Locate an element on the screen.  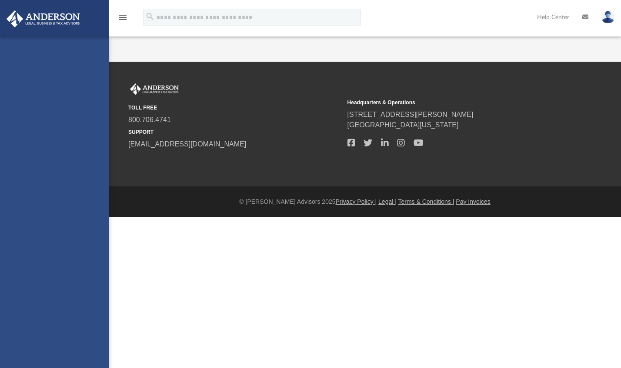
a: Privacy Policy | is located at coordinates (356, 202).